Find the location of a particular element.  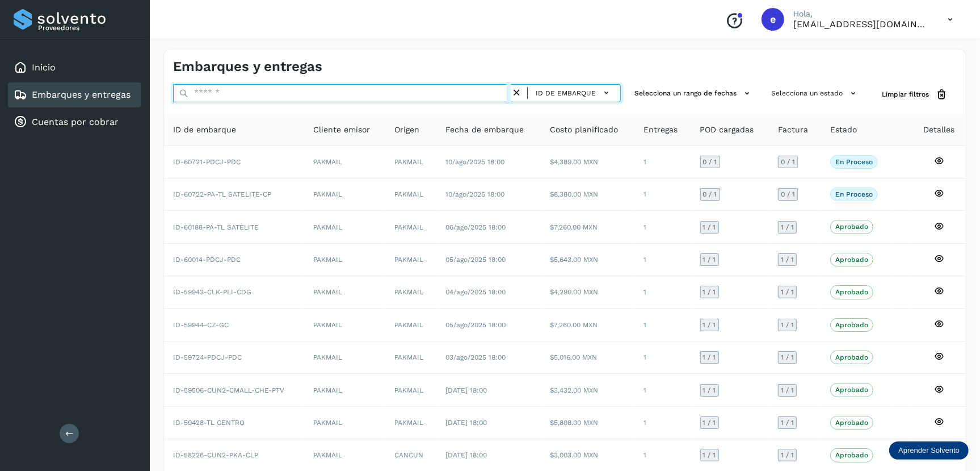

span: ID-59506-CUN2-CMALL-CHE-PTV is located at coordinates (229, 390).